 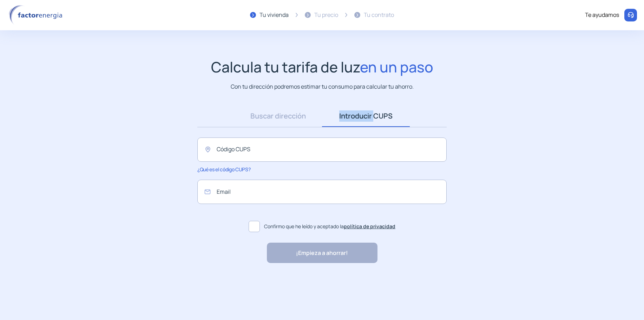 What do you see at coordinates (274, 16) in the screenshot?
I see `div: Tu vivienda` at bounding box center [274, 16].